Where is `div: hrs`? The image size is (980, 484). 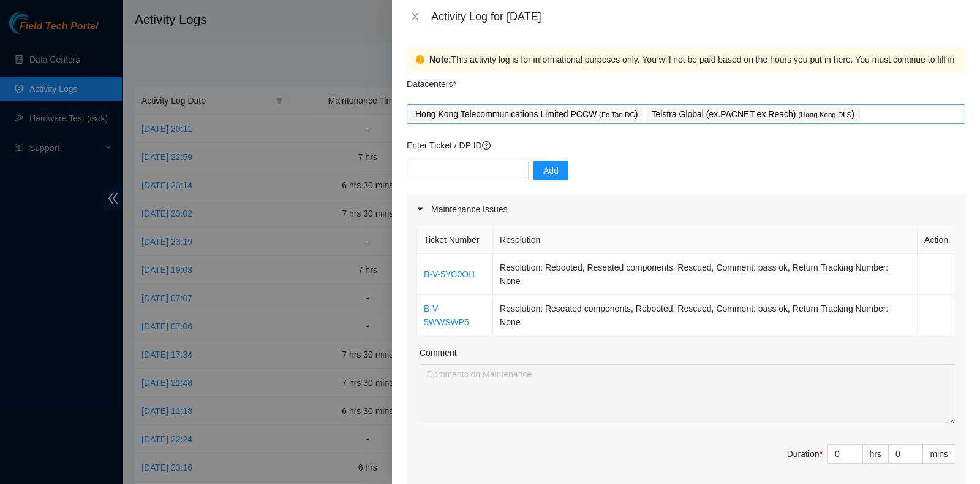 div: hrs is located at coordinates (876, 454).